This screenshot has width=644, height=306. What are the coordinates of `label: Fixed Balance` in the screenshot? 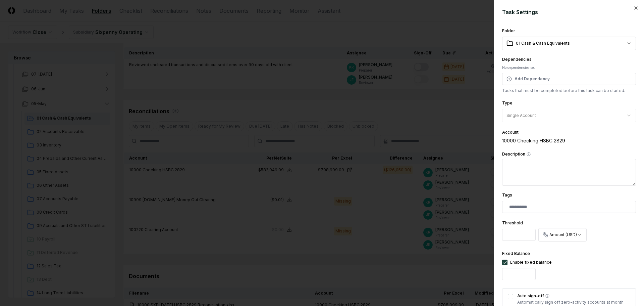 It's located at (516, 253).